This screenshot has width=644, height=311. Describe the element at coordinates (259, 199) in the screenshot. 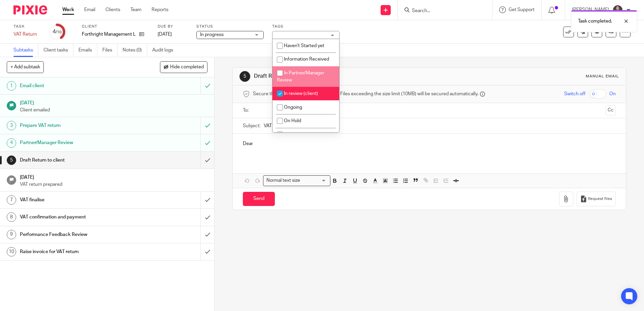

I see `input: Send` at that location.